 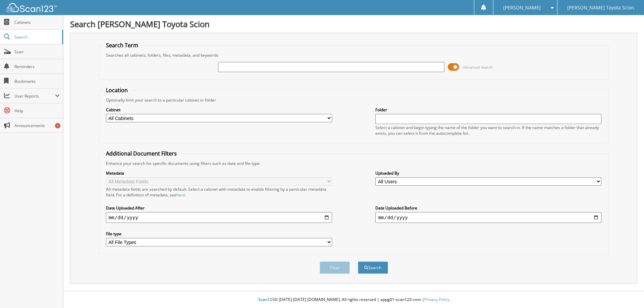 I want to click on input: end, so click(x=488, y=218).